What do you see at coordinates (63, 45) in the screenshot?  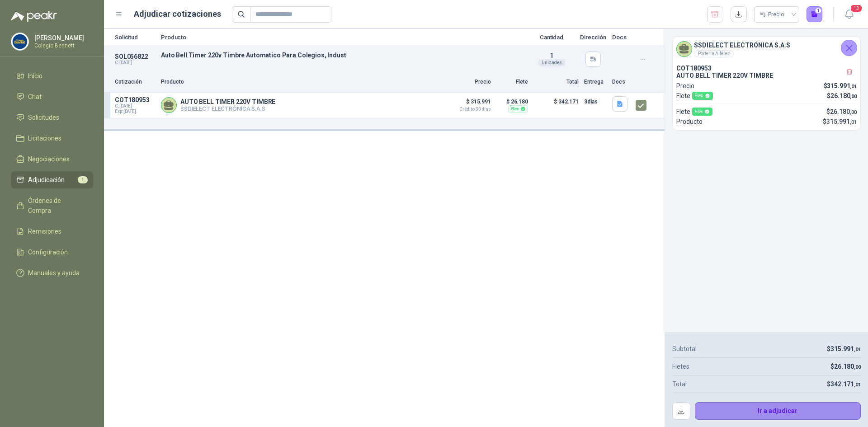 I see `p: Colegio Bennett` at bounding box center [63, 45].